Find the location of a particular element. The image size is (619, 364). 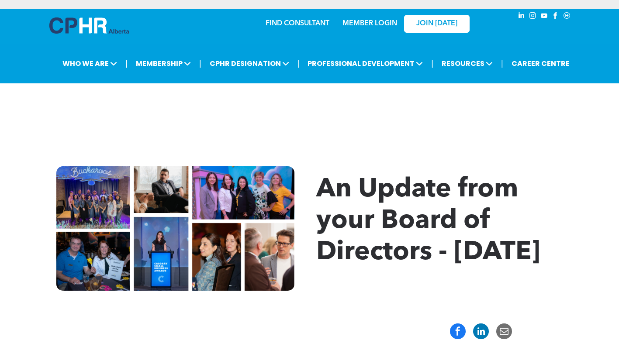

span: CPHR DESIGNATION is located at coordinates (249, 63).